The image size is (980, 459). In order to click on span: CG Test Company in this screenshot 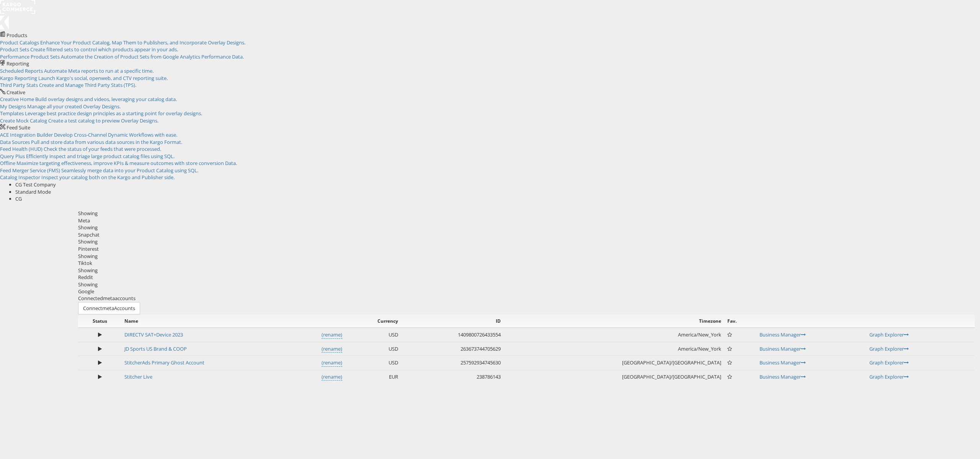, I will do `click(36, 184)`.